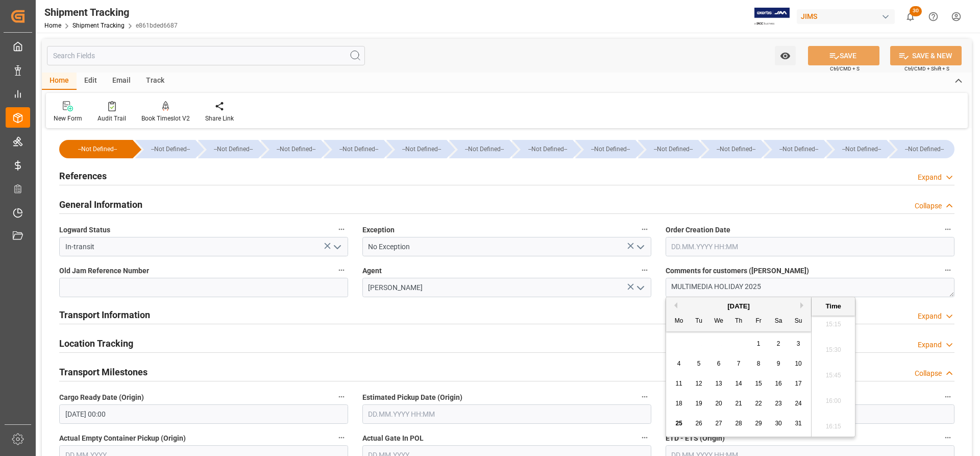 The width and height of the screenshot is (980, 456). Describe the element at coordinates (341, 230) in the screenshot. I see `button: Logward Status` at that location.